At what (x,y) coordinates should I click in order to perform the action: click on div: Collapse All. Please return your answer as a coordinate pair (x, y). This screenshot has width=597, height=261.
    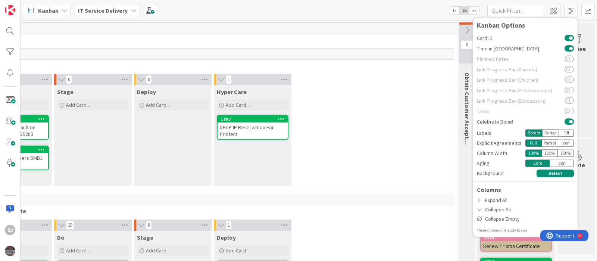
    Looking at the image, I should click on (525, 209).